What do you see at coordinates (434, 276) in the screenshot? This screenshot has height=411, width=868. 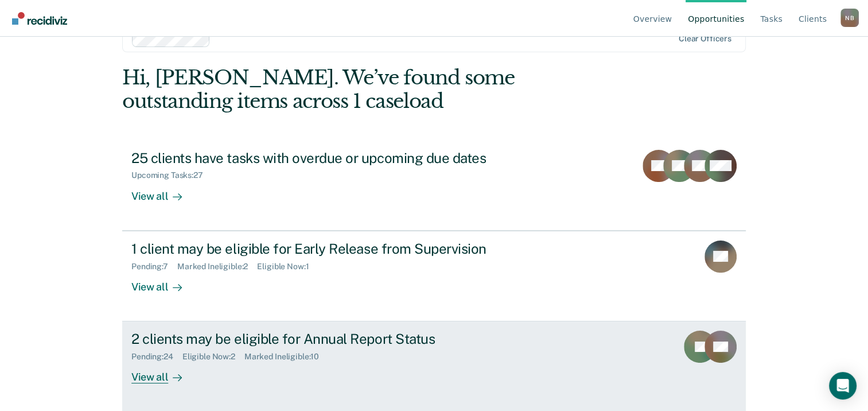 I see `a: 1 client may be eligible for Early Release from SupervisionPending:7Marked Ineligible:2Eligible N...` at bounding box center [434, 276].